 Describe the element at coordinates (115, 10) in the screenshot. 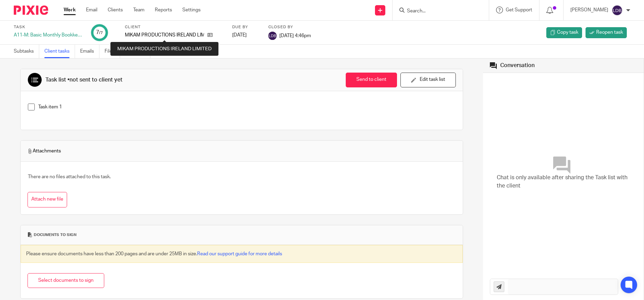

I see `a: Clients` at that location.